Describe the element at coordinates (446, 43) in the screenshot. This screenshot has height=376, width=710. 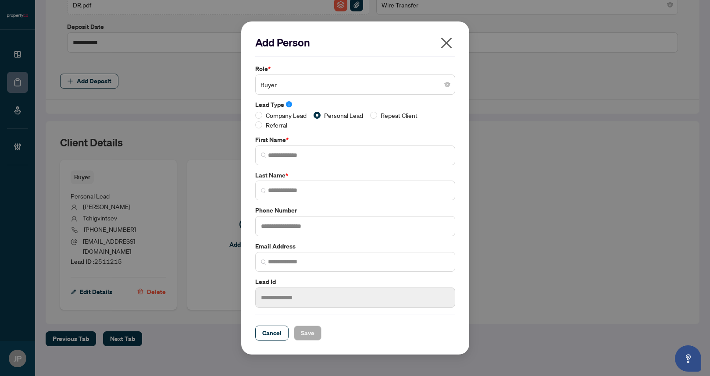
I see `span: close` at that location.